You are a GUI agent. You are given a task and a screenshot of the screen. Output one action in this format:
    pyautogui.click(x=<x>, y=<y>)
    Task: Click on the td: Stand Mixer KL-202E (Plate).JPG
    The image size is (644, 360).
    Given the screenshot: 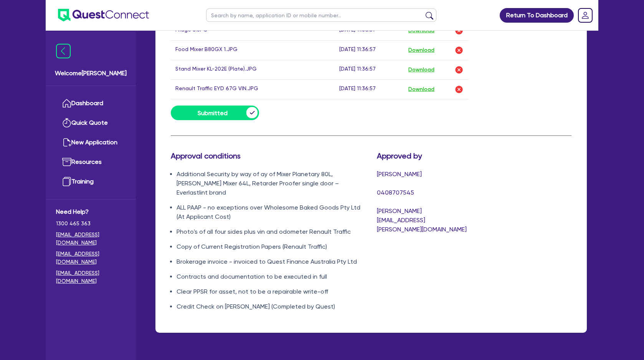 What is the action you would take?
    pyautogui.click(x=253, y=70)
    